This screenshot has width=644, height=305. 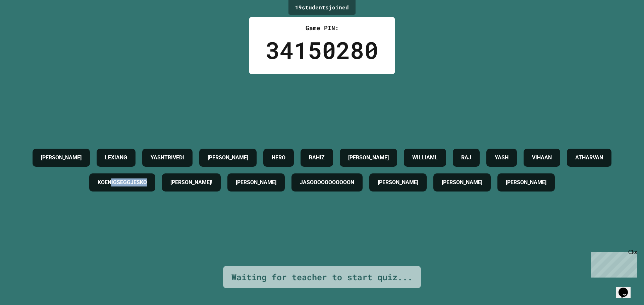 What do you see at coordinates (24, 22) in the screenshot?
I see `div: Chat with us now!Close` at bounding box center [24, 22].